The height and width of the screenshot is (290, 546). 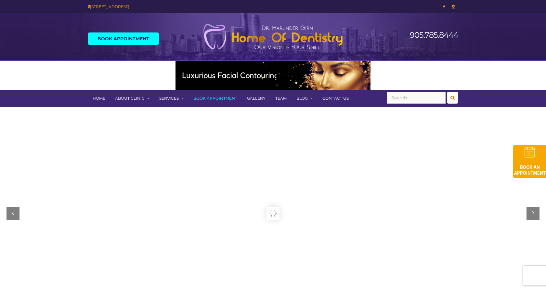 What do you see at coordinates (273, 75) in the screenshot?
I see `img: Medspa-Banner-Virtual-Consultation-2-1.gif` at bounding box center [273, 75].